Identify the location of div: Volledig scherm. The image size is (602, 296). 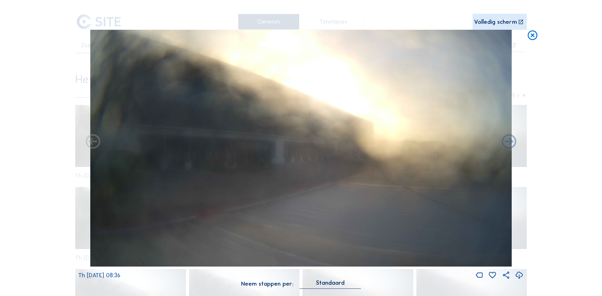
(495, 22).